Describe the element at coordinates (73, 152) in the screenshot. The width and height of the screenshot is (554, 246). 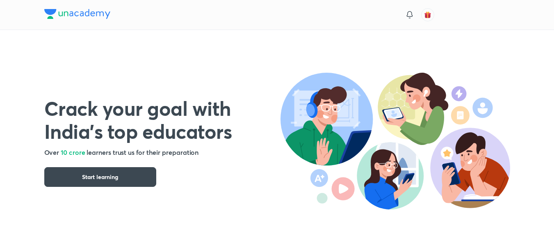
I see `span: 10 crore` at that location.